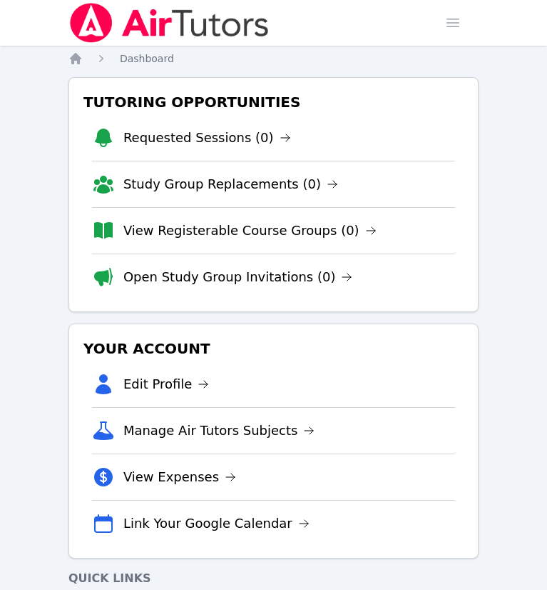 The width and height of the screenshot is (547, 590). Describe the element at coordinates (166, 384) in the screenshot. I see `a: Edit Profile` at that location.